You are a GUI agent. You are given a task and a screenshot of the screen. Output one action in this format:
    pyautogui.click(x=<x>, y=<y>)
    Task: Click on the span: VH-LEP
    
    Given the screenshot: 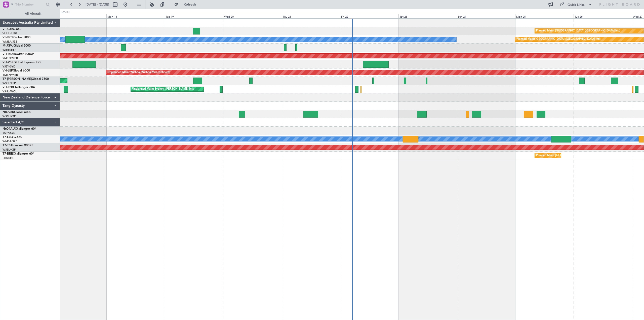 What is the action you would take?
    pyautogui.click(x=8, y=71)
    